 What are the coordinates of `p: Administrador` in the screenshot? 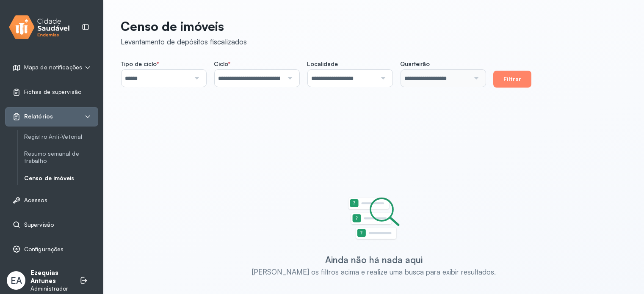 It's located at (51, 288).